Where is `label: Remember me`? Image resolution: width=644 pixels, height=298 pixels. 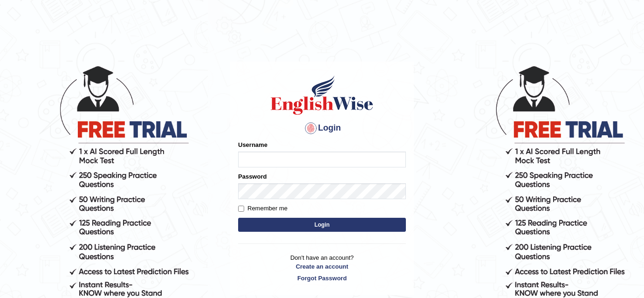
label: Remember me is located at coordinates (263, 208).